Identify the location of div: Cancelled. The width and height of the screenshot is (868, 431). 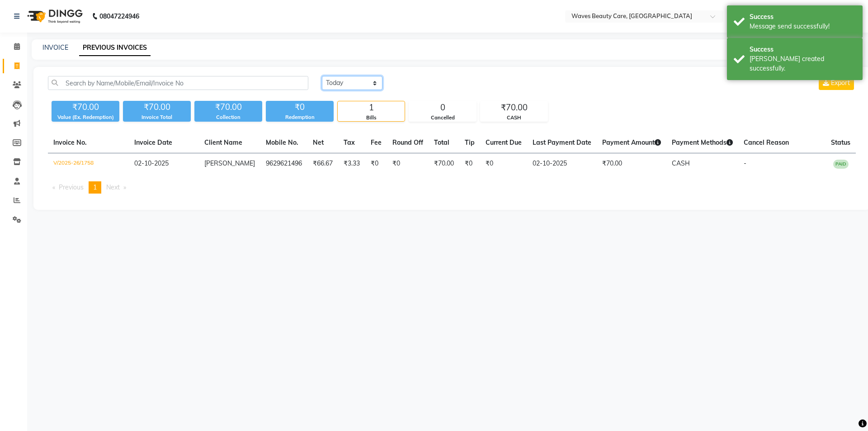
(442, 118).